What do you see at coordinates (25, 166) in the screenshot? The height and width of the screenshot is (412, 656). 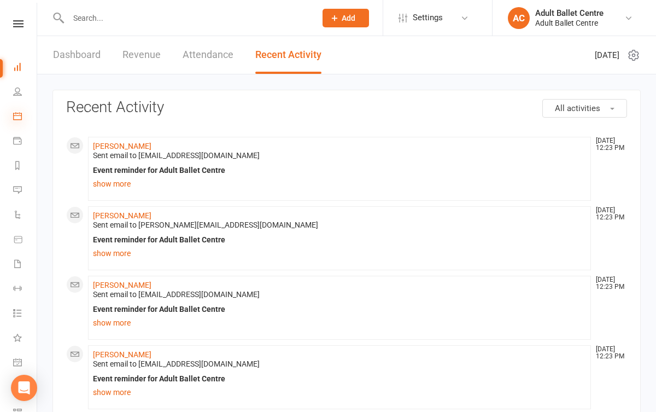 I see `a: Reports` at bounding box center [25, 166].